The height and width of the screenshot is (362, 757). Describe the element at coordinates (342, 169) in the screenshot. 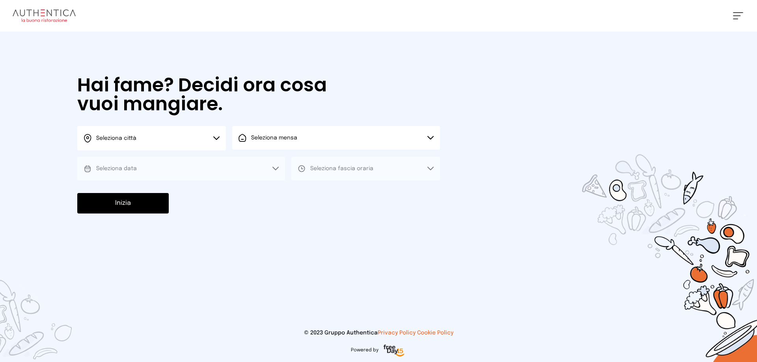

I see `span: Seleziona fascia oraria` at that location.